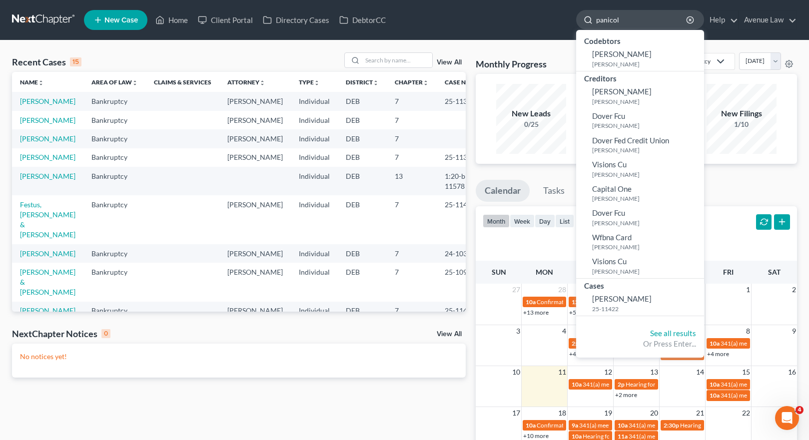 Image resolution: width=809 pixels, height=440 pixels. I want to click on td: 13, so click(412, 181).